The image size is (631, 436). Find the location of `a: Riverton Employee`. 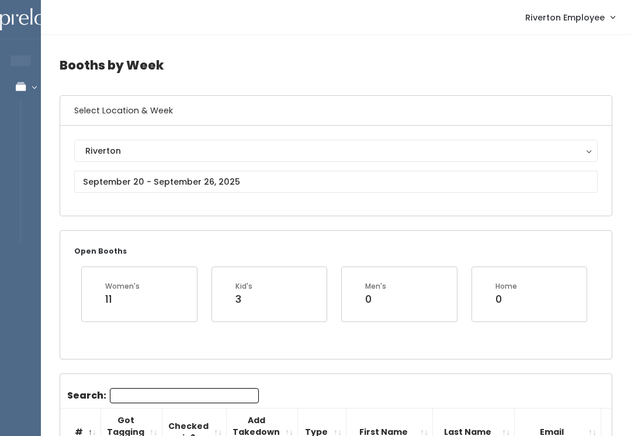

a: Riverton Employee is located at coordinates (570, 17).